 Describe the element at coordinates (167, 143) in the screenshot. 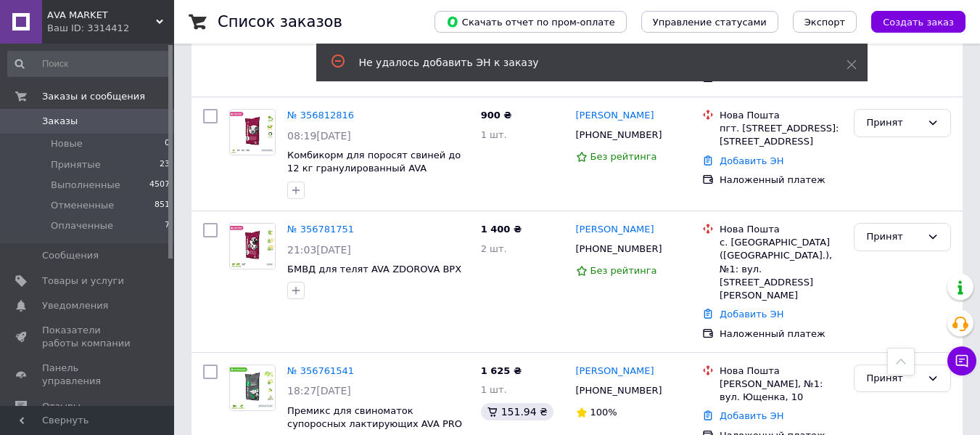

I see `span: 0` at that location.